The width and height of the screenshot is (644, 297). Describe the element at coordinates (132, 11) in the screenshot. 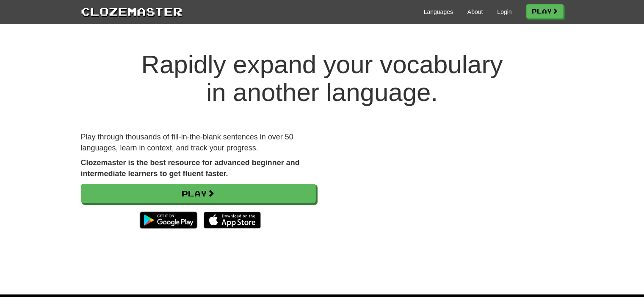

I see `a: Clozemaster` at that location.